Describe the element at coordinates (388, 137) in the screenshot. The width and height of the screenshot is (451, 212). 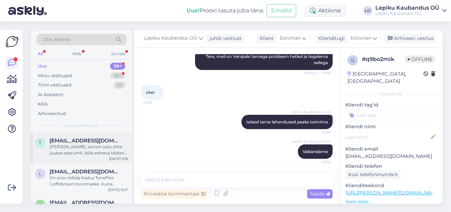
I see `input: Lisa nimi` at that location.